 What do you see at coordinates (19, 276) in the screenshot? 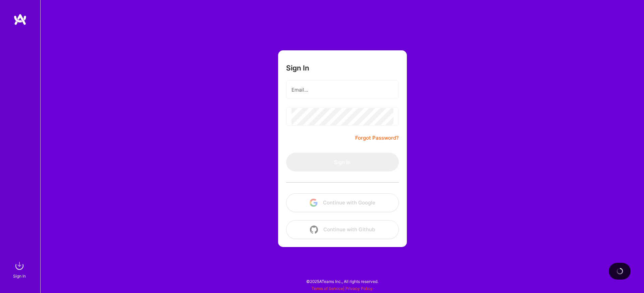
I see `div: Sign In` at bounding box center [19, 276].